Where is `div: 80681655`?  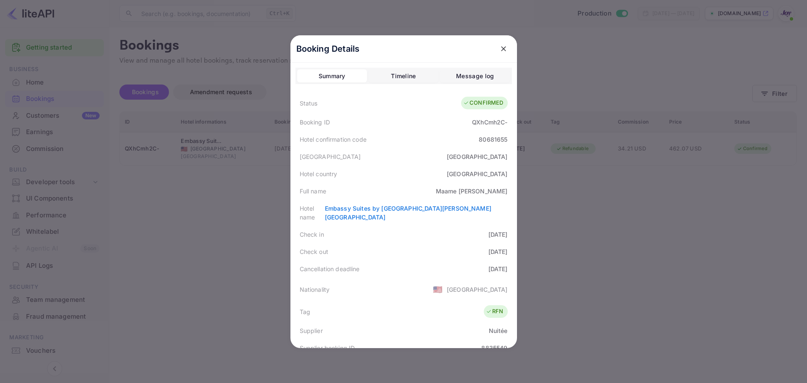 div: 80681655 is located at coordinates (493, 139).